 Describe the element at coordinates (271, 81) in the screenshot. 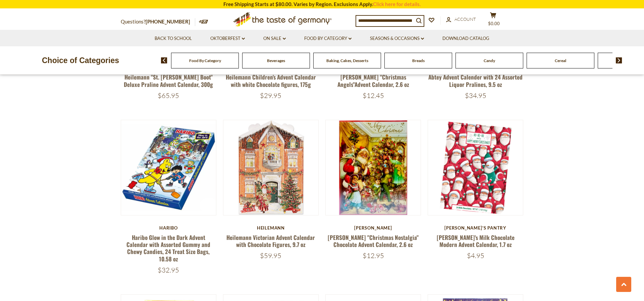

I see `a: Heilemann Children’s Advent Calendar with white Chocolate figures, 175g` at that location.